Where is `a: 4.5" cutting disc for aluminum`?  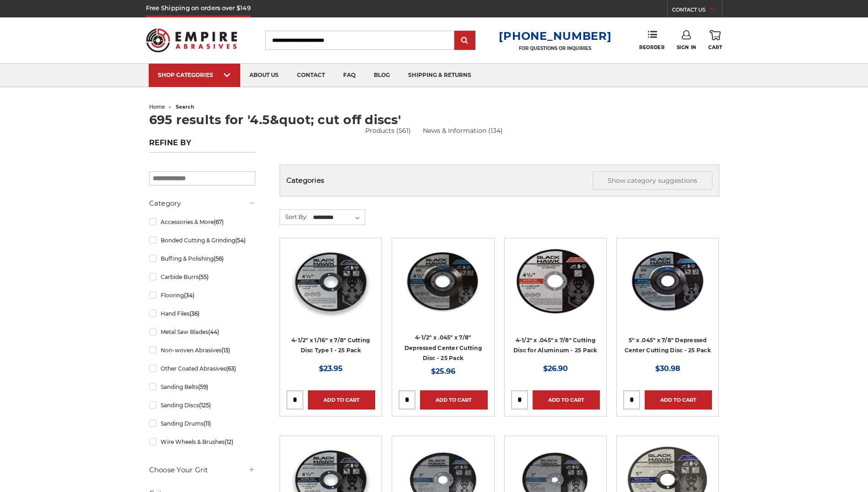 a: 4.5" cutting disc for aluminum is located at coordinates (555, 303).